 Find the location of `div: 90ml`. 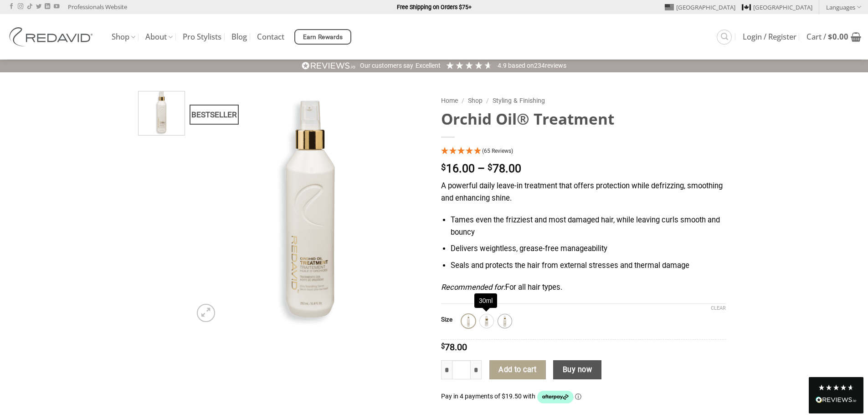

div: 90ml is located at coordinates (505, 321).